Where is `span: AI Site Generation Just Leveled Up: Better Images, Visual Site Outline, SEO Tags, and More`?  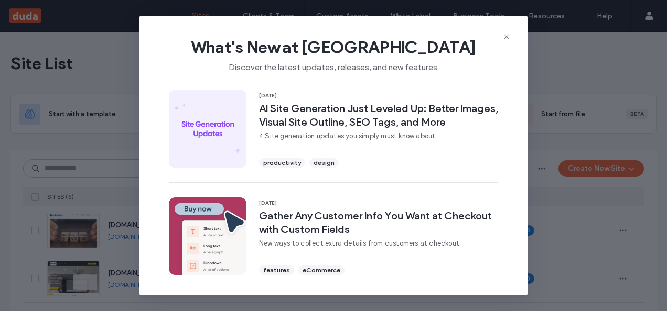
span: AI Site Generation Just Leveled Up: Better Images, Visual Site Outline, SEO Tags, and More is located at coordinates (378, 115).